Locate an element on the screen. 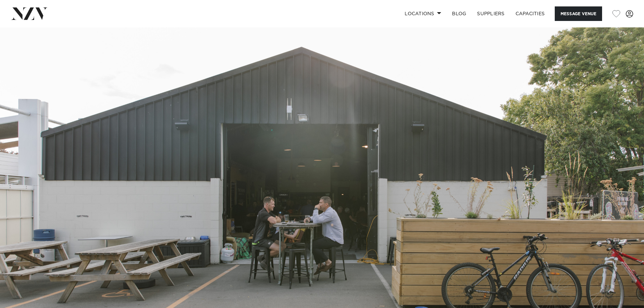 The image size is (644, 308). a: SUPPLIERS is located at coordinates (490, 13).